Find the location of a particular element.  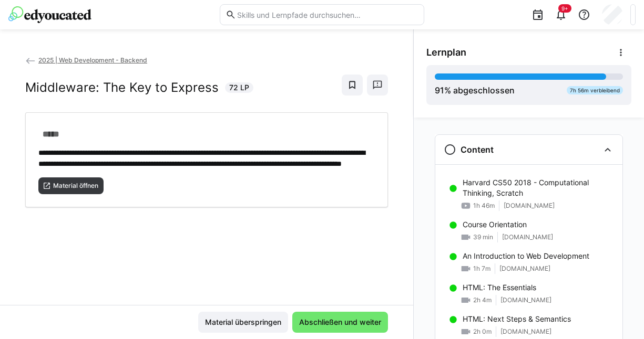

span: 1h 46m is located at coordinates (484, 206).